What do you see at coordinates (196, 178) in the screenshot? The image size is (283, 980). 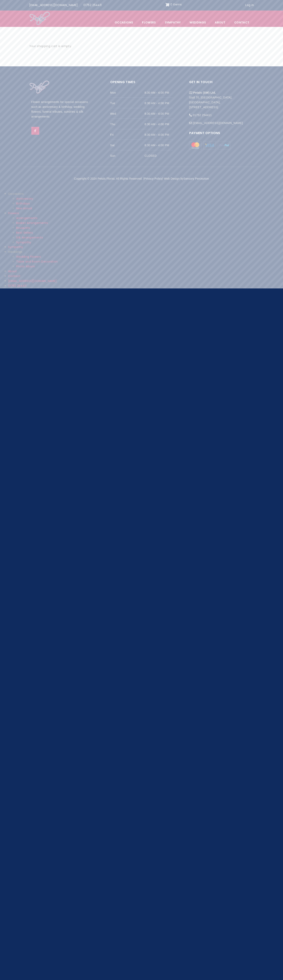 I see `a: Sensory Perception` at bounding box center [196, 178].